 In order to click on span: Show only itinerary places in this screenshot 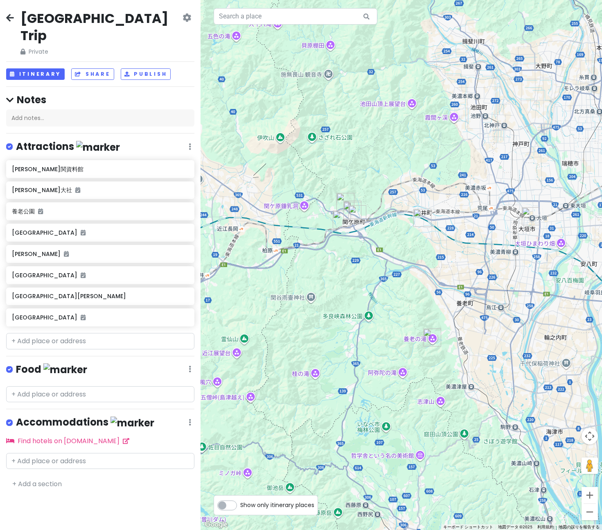, I will do `click(277, 505)`.